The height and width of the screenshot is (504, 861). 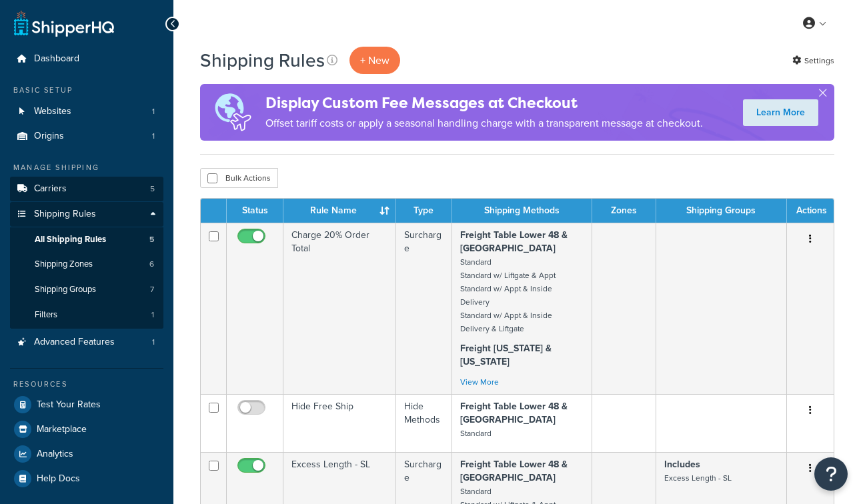 I want to click on li: Advanced Features, so click(x=87, y=342).